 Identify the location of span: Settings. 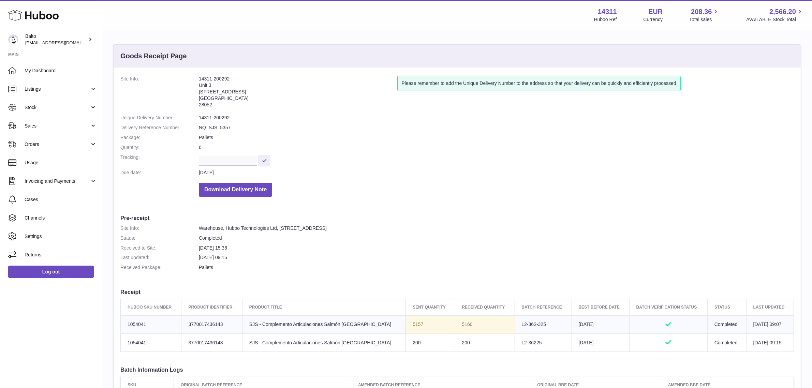
(61, 236).